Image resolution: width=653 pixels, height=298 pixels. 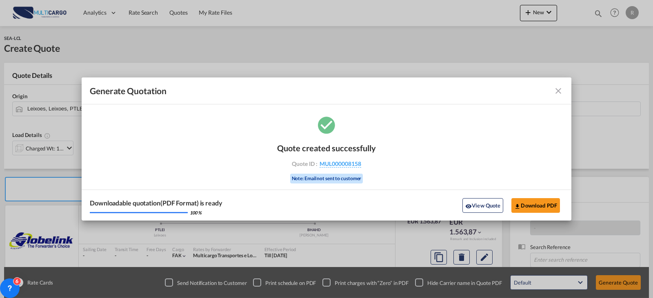 I want to click on button: Download PDF, so click(x=535, y=206).